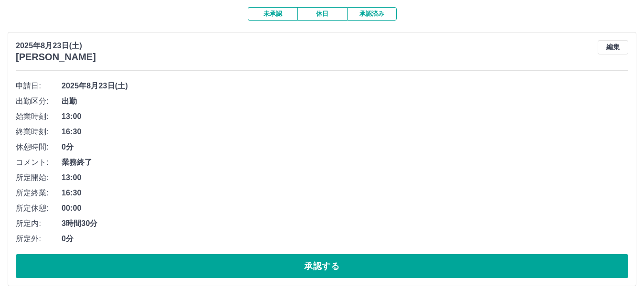 The height and width of the screenshot is (290, 644). Describe the element at coordinates (39, 224) in the screenshot. I see `span: 所定内:` at that location.